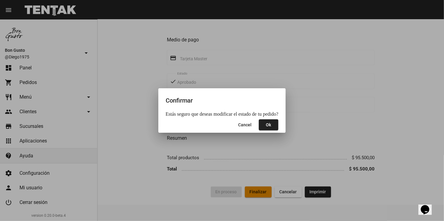  What do you see at coordinates (222, 114) in the screenshot?
I see `mat-dialog-content: Estás seguro que deseas modificar el estado de tu pedido?` at bounding box center [222, 114].